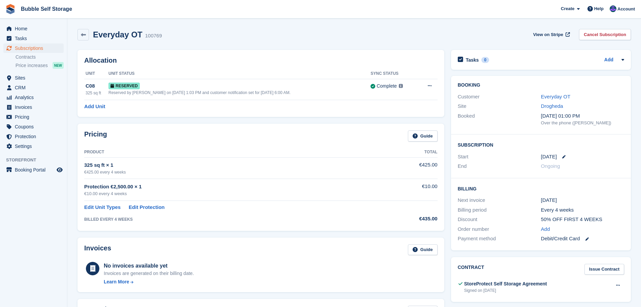 The width and height of the screenshot is (641, 307). What do you see at coordinates (35, 136) in the screenshot?
I see `span: Protection` at bounding box center [35, 136].